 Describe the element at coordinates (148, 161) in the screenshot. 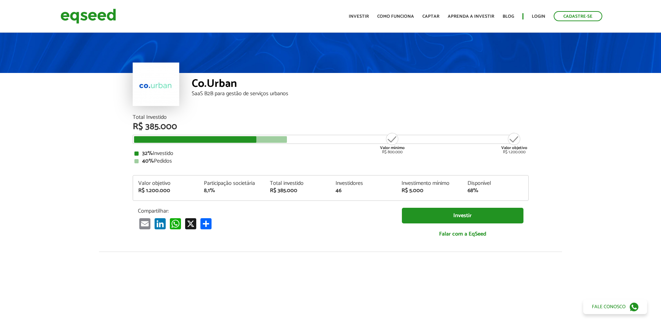

I see `strong: 40%` at that location.